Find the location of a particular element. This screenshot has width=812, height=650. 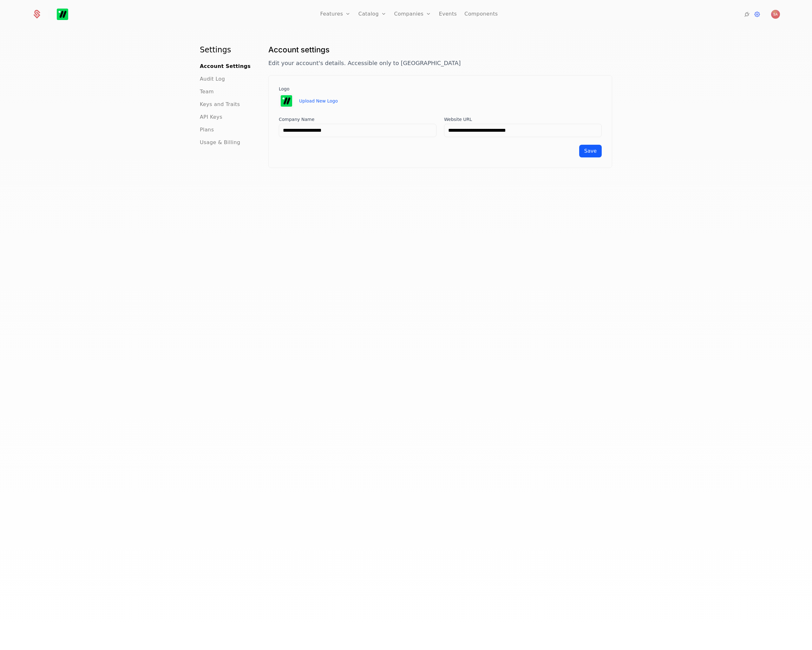

a: API Keys is located at coordinates (211, 117).